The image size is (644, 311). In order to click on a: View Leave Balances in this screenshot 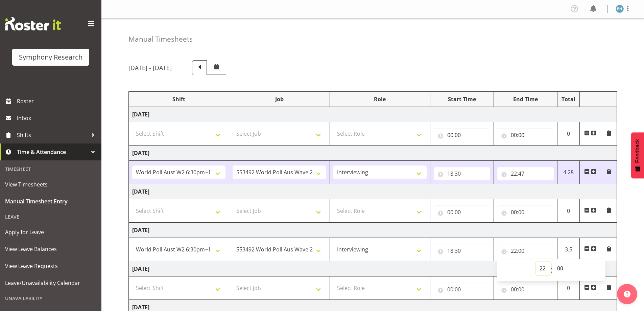, I will do `click(51, 249)`.